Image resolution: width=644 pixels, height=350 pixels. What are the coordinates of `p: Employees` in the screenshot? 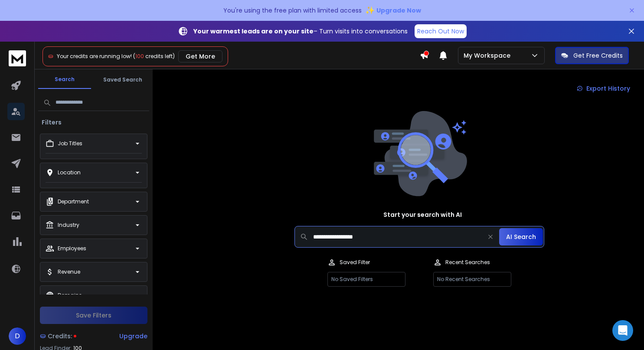 It's located at (72, 248).